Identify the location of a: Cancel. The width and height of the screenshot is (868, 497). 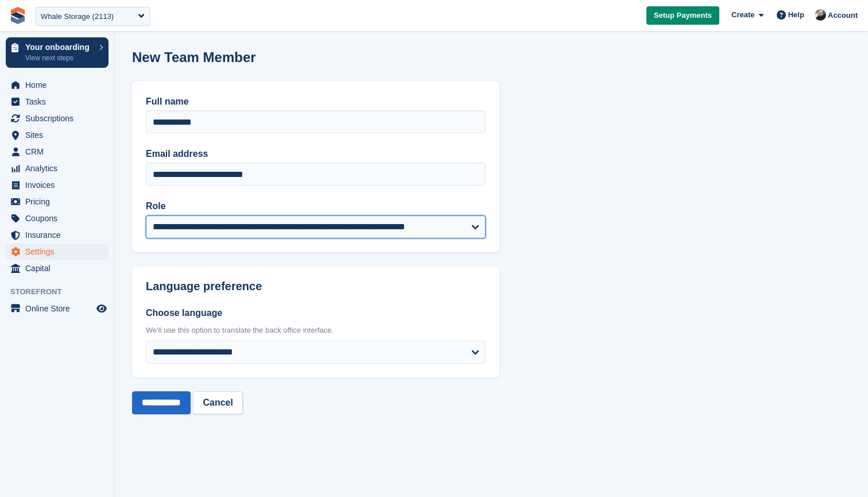
(217, 402).